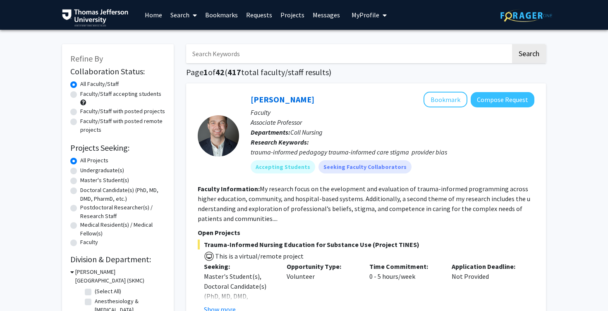 The width and height of the screenshot is (608, 311). What do you see at coordinates (366, 245) in the screenshot?
I see `span: Trauma-Informed Nursing Education for Substance Use (Project TINES)` at bounding box center [366, 245].